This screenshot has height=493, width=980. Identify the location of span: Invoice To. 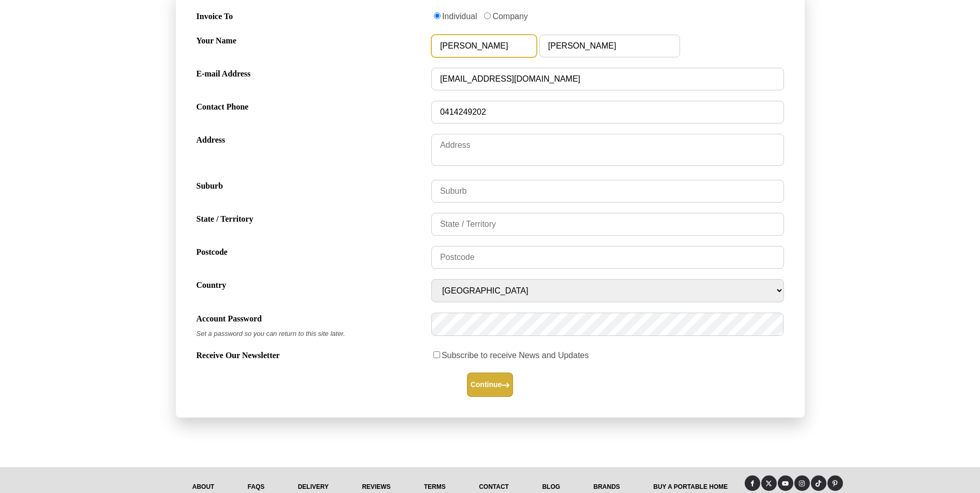
(312, 18).